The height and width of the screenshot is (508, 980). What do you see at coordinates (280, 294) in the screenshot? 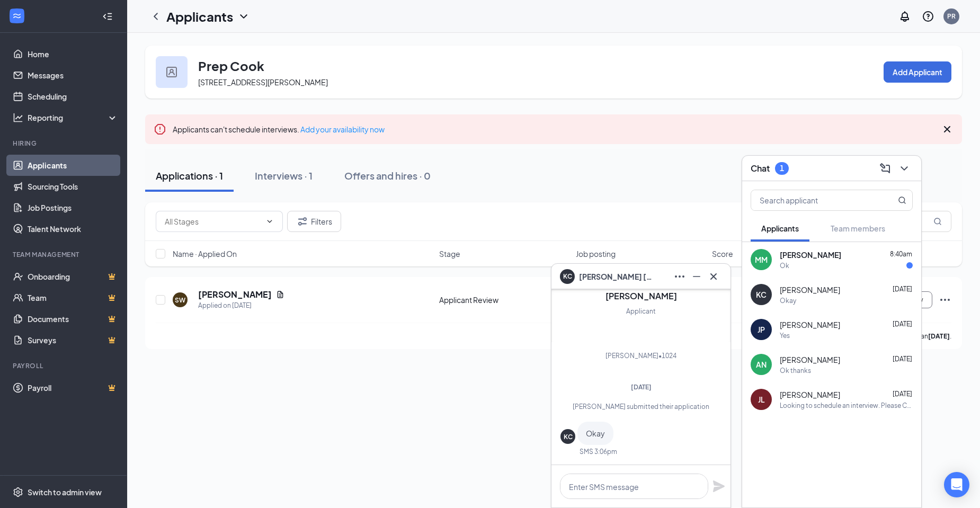
I see `svg: Document` at bounding box center [280, 294].